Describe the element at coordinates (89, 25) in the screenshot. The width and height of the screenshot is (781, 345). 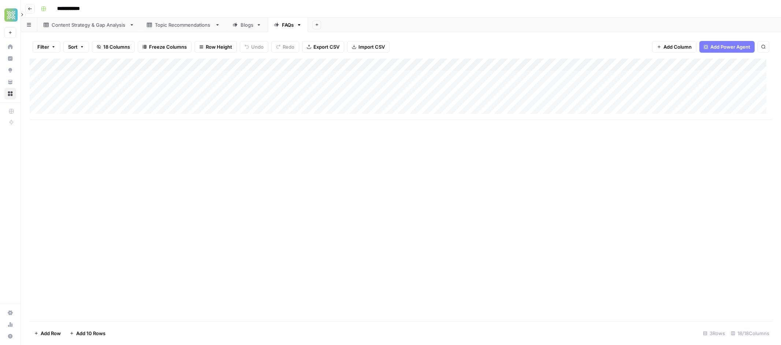
I see `div: Content Strategy & Gap Analysis` at that location.